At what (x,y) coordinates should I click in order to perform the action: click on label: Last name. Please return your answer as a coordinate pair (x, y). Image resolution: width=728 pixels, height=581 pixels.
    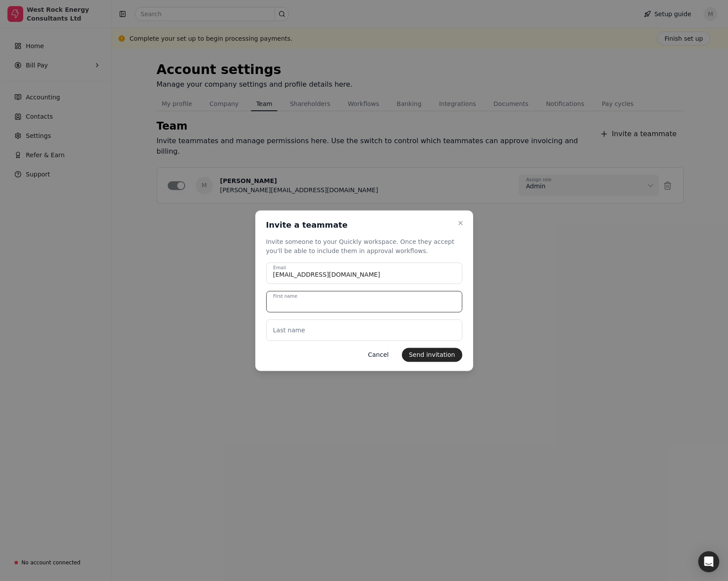
    Looking at the image, I should click on (289, 330).